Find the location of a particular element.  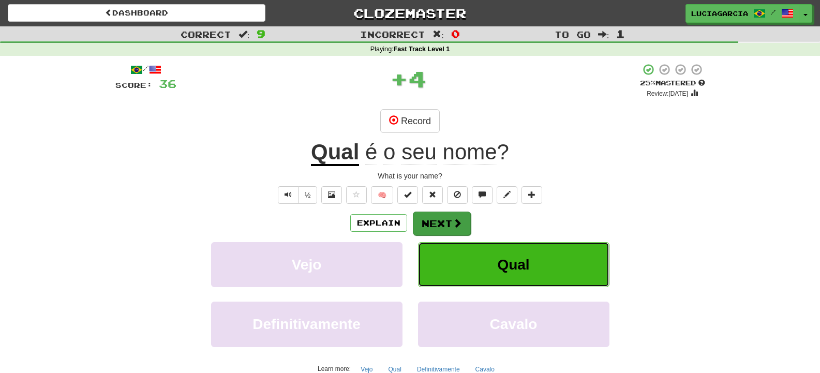

button: Explain is located at coordinates (379, 223).